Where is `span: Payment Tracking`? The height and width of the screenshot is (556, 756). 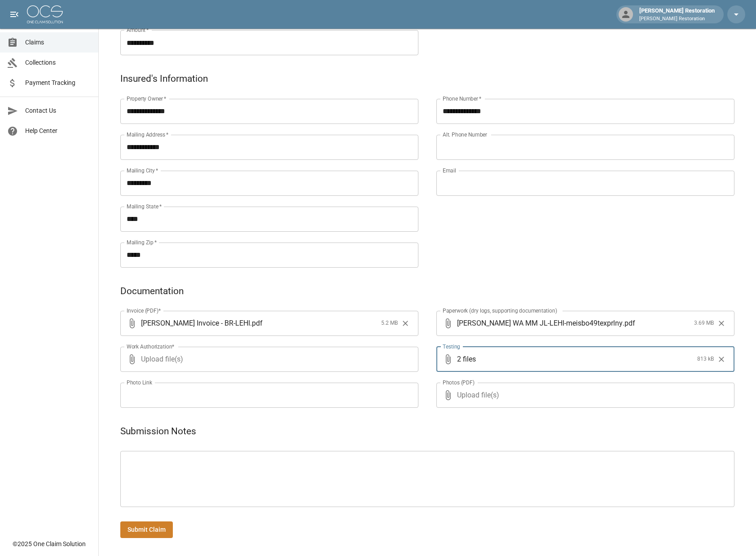
span: Payment Tracking is located at coordinates (58, 83).